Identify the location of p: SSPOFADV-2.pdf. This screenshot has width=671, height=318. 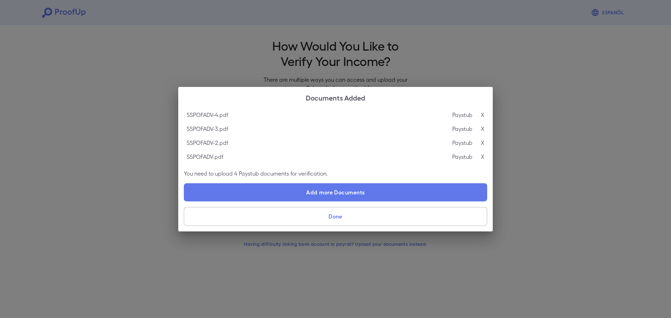
(207, 143).